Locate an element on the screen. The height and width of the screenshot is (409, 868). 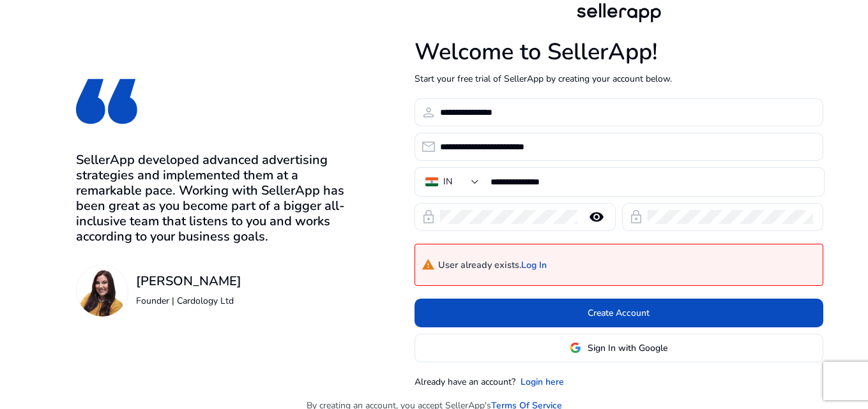
mat-icon: remove_red_eye is located at coordinates (597, 217).